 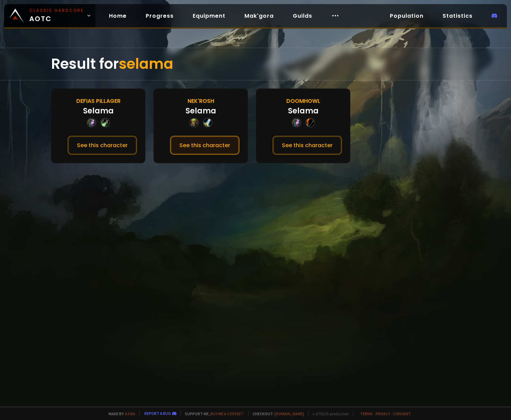 What do you see at coordinates (209, 15) in the screenshot?
I see `a: Equipment` at bounding box center [209, 15].